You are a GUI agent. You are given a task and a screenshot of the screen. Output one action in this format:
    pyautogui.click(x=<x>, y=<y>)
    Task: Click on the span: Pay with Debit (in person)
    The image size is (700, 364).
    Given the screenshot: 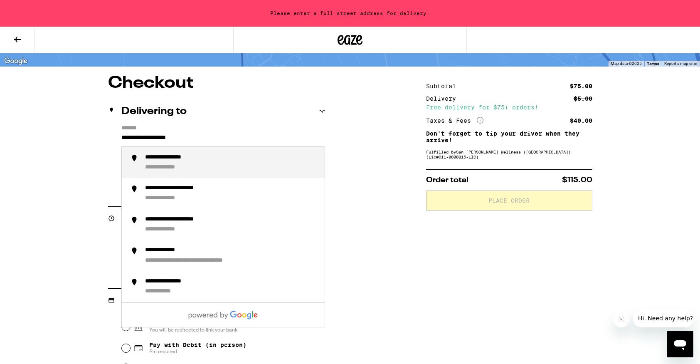 What is the action you would take?
    pyautogui.click(x=198, y=345)
    